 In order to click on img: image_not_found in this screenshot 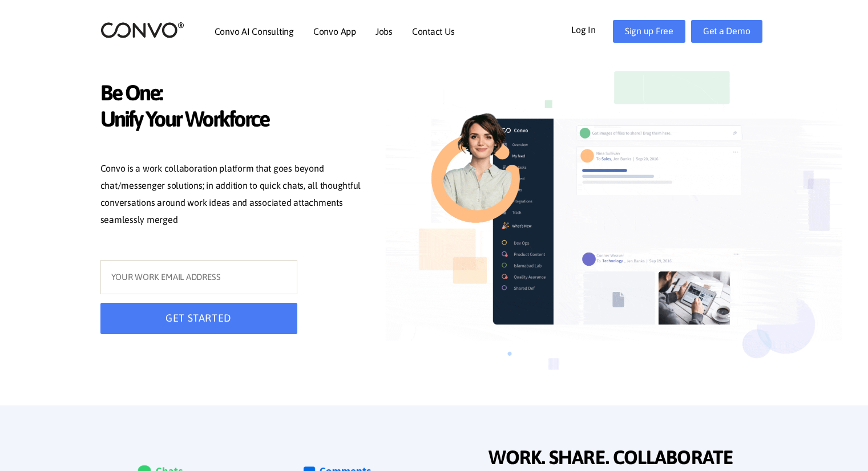, I will do `click(614, 228)`.